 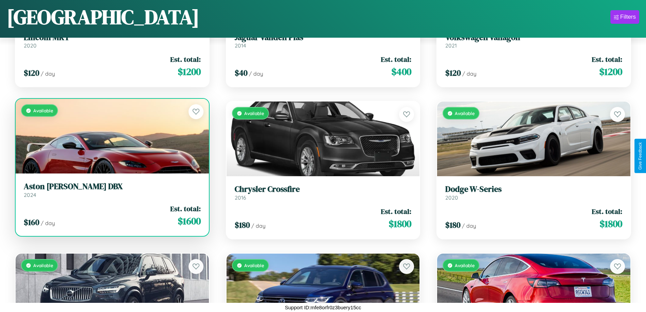 I want to click on p: Support ID: mfe8orfr0z3buery15cc, so click(x=323, y=307).